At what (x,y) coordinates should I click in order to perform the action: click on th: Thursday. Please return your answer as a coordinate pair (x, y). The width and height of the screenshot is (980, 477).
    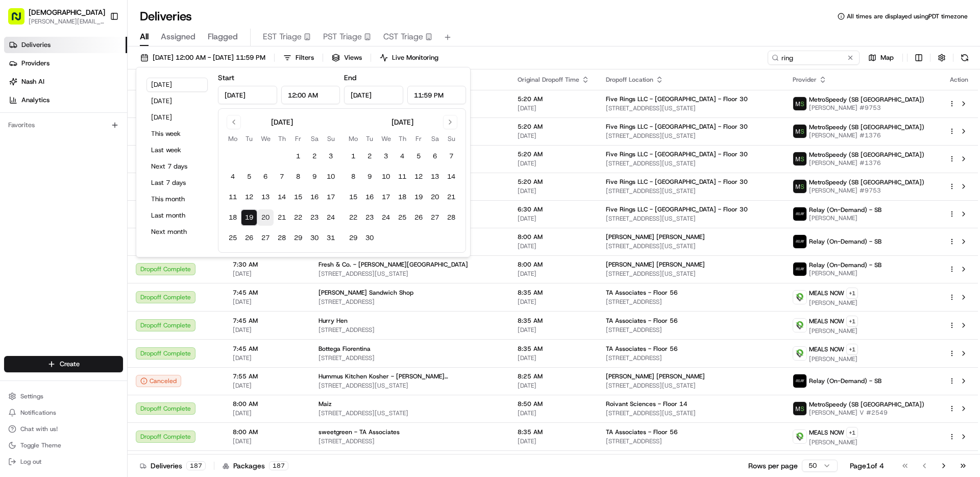
    Looking at the image, I should click on (402, 138).